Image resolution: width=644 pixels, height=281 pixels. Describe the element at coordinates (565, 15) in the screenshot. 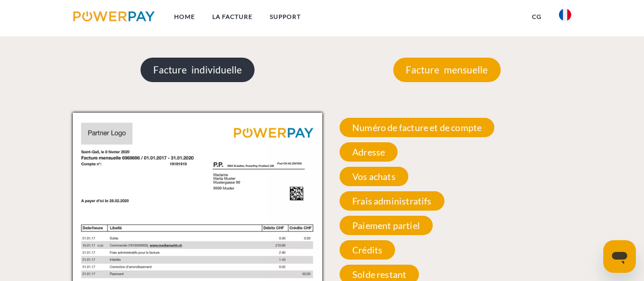

I see `img: fr` at that location.